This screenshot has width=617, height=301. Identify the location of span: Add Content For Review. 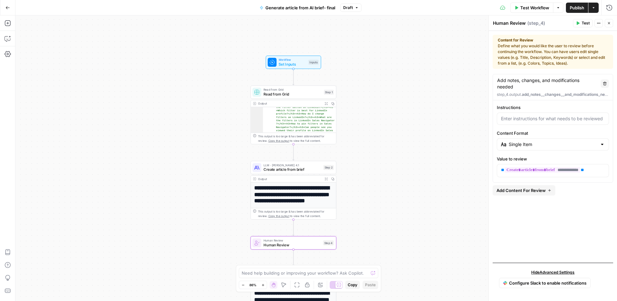
(521, 190).